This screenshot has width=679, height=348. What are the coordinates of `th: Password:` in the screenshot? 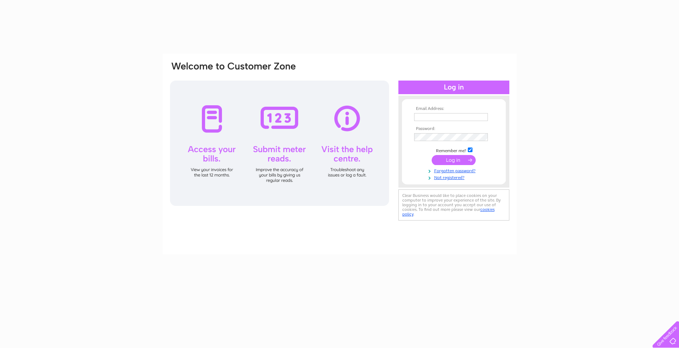 It's located at (454, 129).